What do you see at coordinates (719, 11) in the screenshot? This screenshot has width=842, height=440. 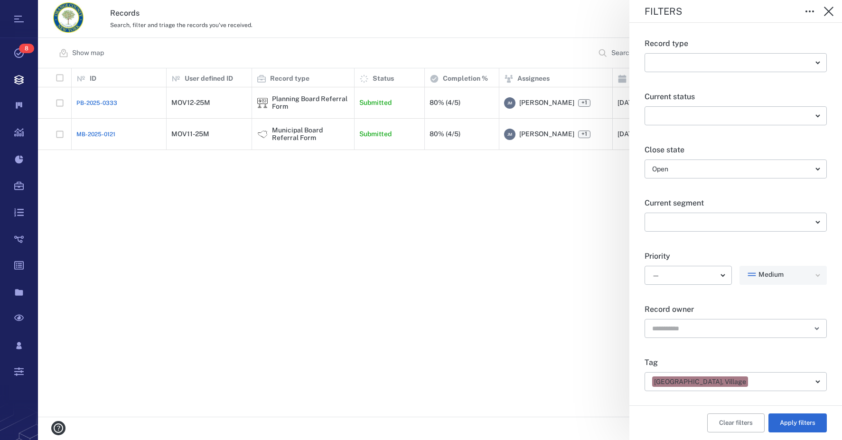 I see `div: Filters` at bounding box center [719, 11].